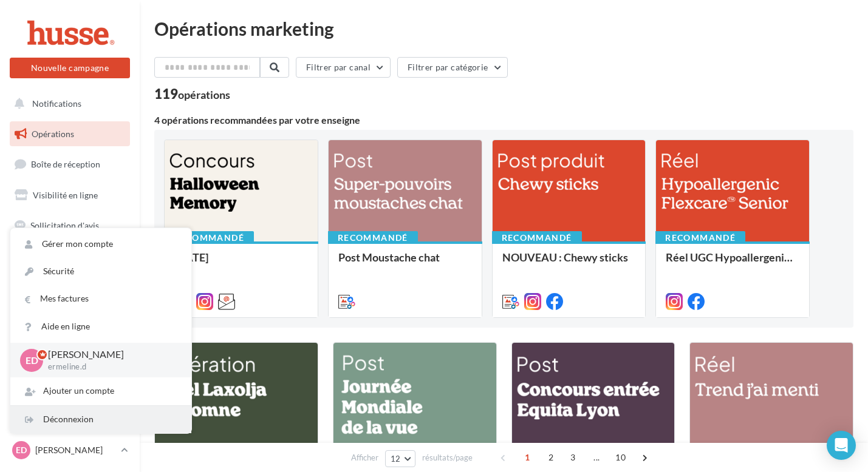  Describe the element at coordinates (101, 271) in the screenshot. I see `a: Sécurité` at that location.